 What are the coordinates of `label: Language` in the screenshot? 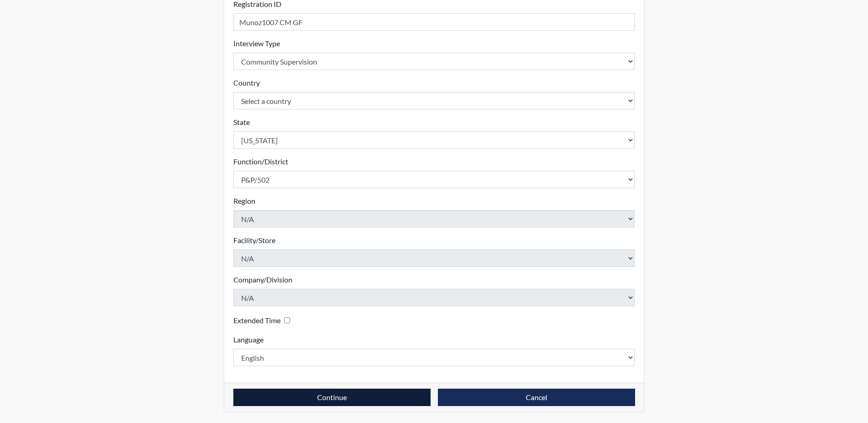 It's located at (249, 340).